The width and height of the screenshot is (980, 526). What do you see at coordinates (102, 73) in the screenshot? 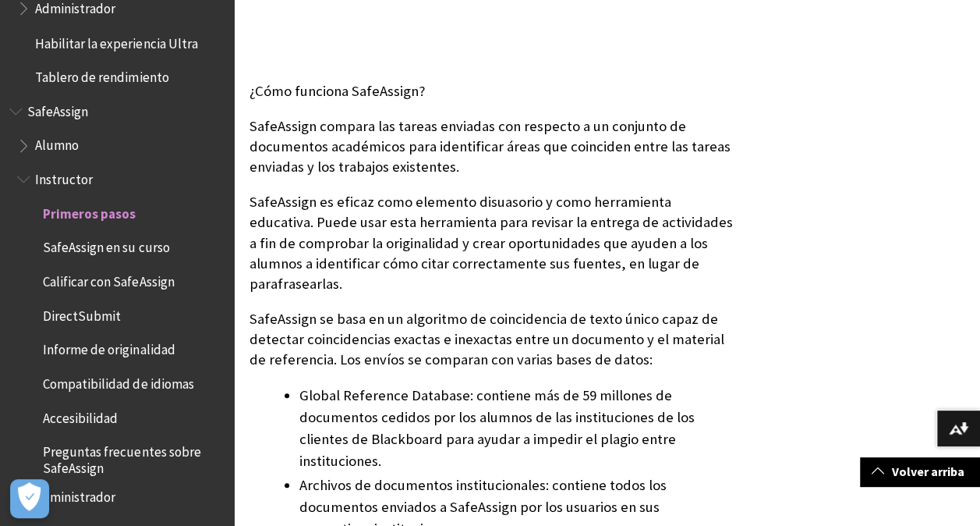
I see `span: Tablero de rendimiento` at bounding box center [102, 73].